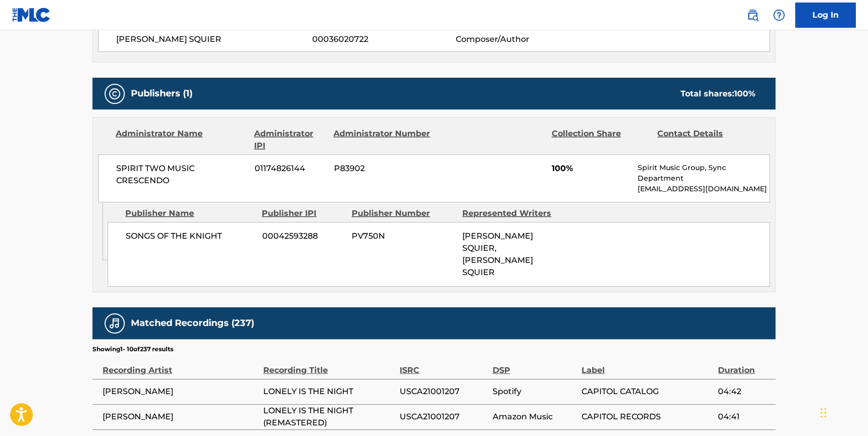  Describe the element at coordinates (600, 140) in the screenshot. I see `div: Collection Share` at that location.